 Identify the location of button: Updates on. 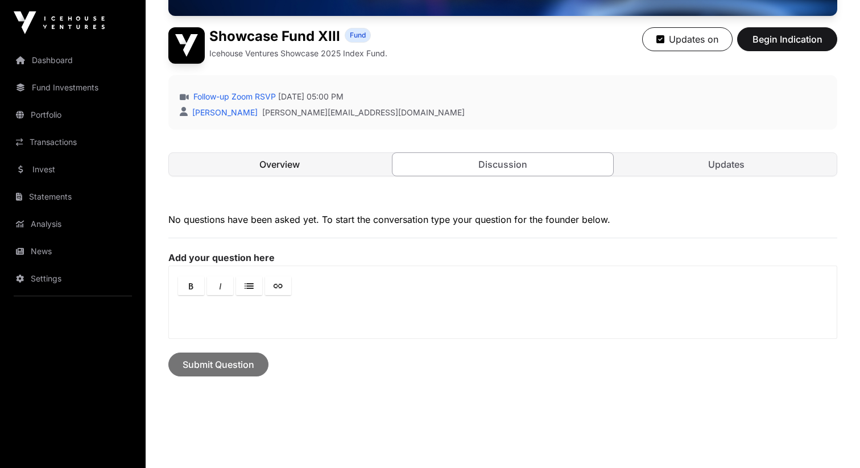
(687, 39).